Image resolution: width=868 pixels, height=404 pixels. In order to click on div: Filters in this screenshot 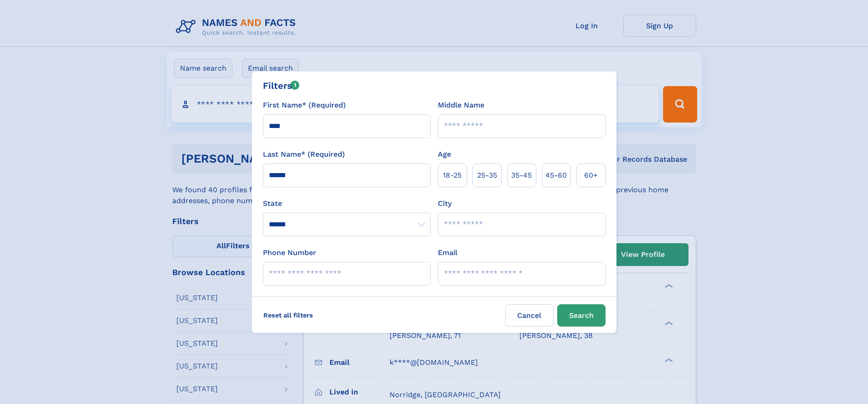, I will do `click(281, 86)`.